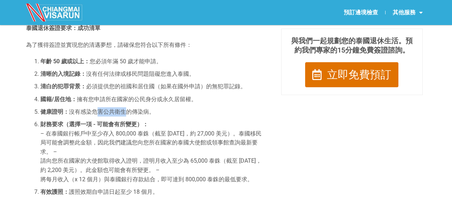  Describe the element at coordinates (404, 12) in the screenshot. I see `font: 其他服務` at that location.